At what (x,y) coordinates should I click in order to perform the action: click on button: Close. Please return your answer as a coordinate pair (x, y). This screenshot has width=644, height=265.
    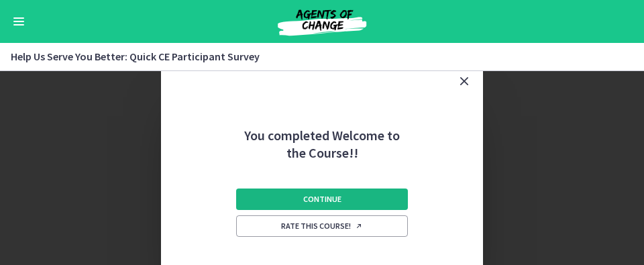
    Looking at the image, I should click on (464, 81).